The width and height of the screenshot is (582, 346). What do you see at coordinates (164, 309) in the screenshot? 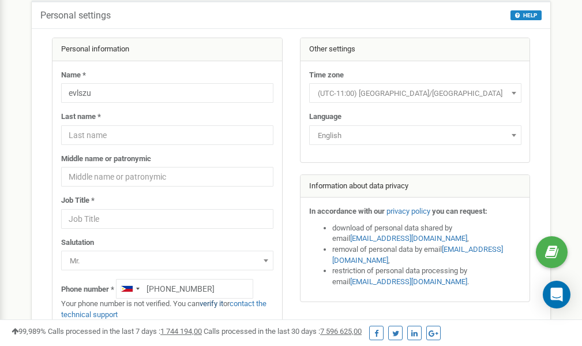
I see `a: contact the technical support` at bounding box center [164, 309].